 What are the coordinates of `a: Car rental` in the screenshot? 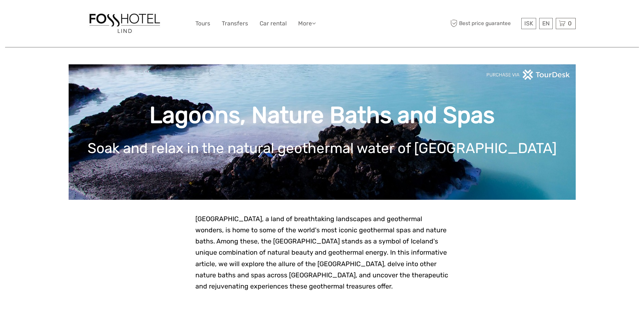 It's located at (273, 23).